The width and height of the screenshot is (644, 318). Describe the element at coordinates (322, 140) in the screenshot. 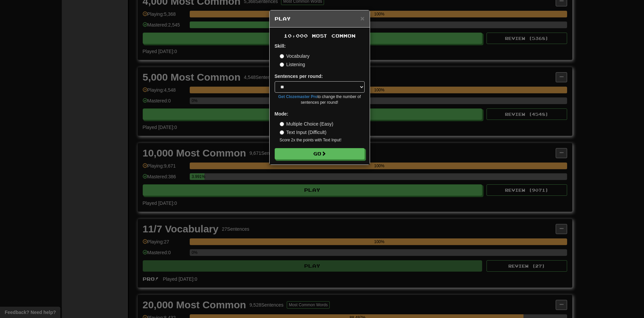

I see `small: Score 2x the points with Text Input !` at that location.